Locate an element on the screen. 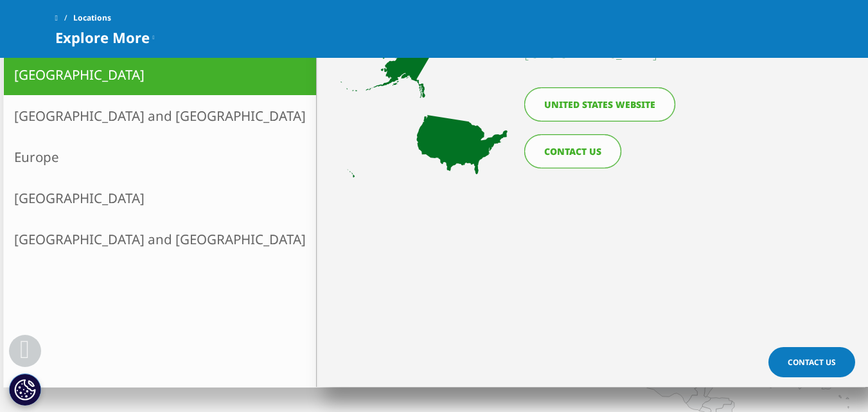  a: United States website is located at coordinates (599, 104).